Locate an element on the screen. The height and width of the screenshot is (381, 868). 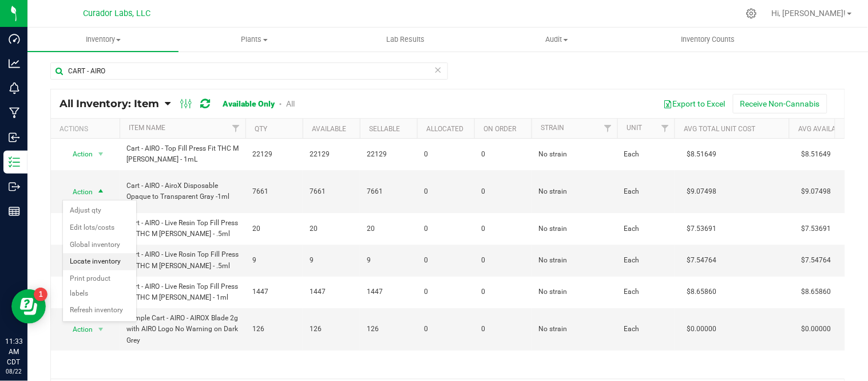
a: On Order is located at coordinates (500, 129).